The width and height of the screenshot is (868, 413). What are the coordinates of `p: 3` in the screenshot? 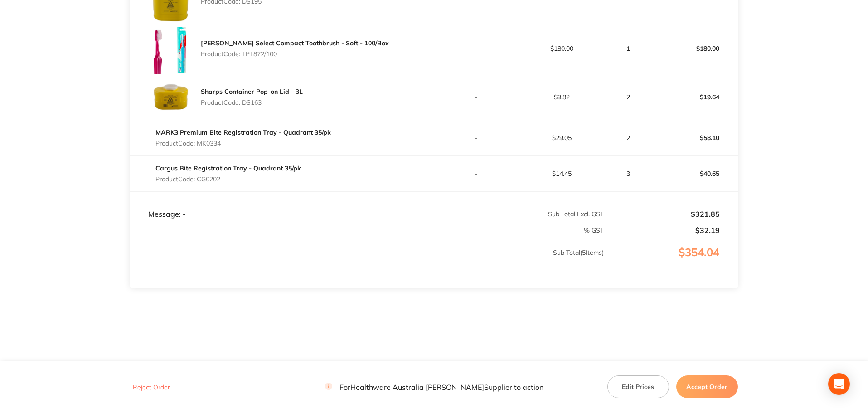 It's located at (628, 173).